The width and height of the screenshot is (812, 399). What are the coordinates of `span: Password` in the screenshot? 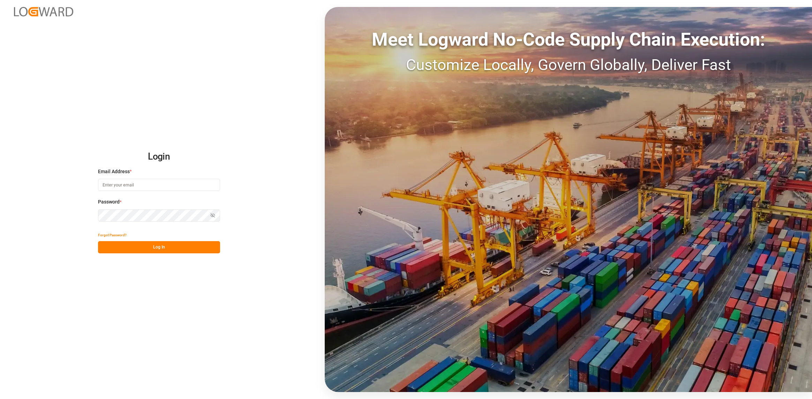 It's located at (109, 202).